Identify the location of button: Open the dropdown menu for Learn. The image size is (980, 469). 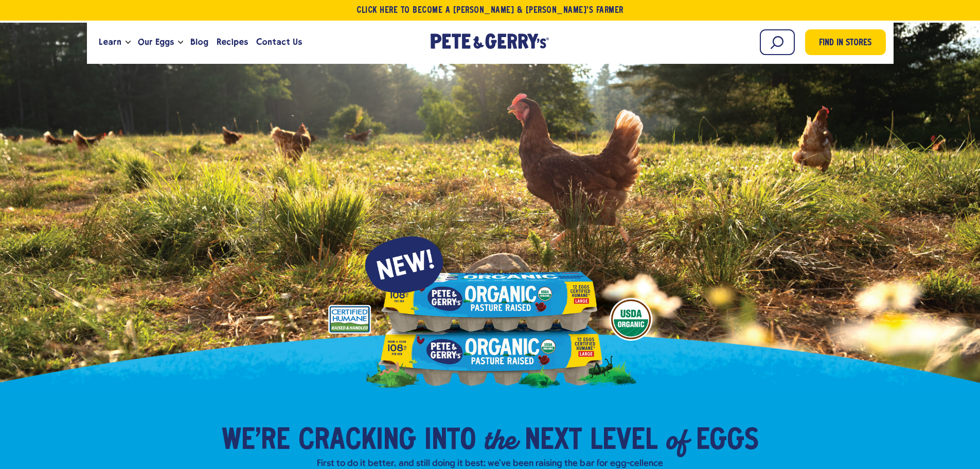
(128, 42).